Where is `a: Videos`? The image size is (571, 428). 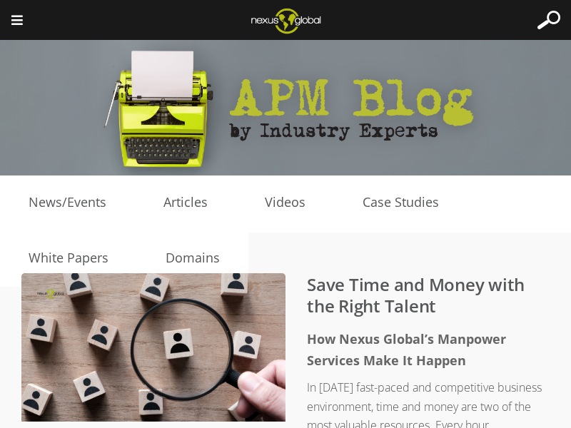 a: Videos is located at coordinates (285, 203).